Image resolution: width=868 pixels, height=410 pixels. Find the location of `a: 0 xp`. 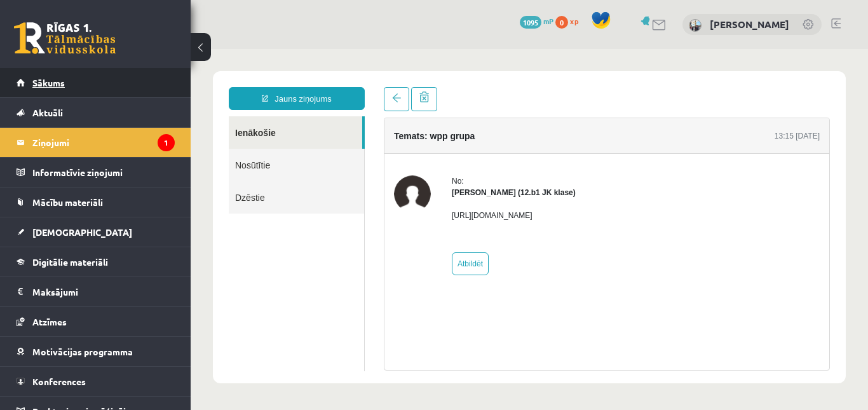

a: 0 xp is located at coordinates (570, 21).